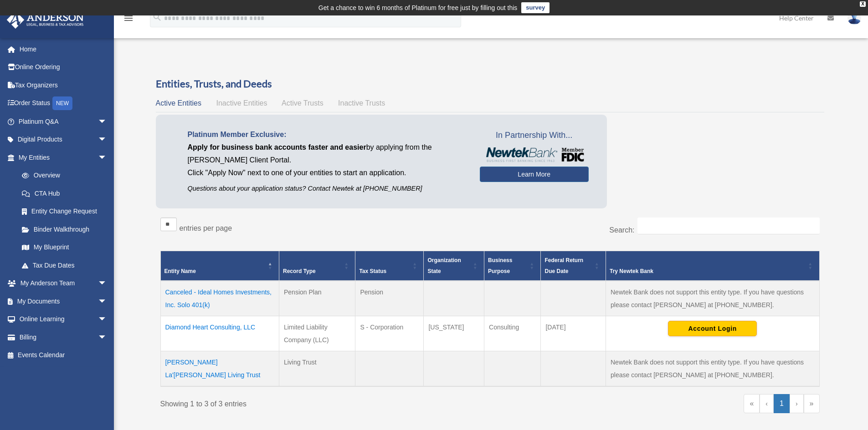  I want to click on a: Tax Organizers, so click(63, 85).